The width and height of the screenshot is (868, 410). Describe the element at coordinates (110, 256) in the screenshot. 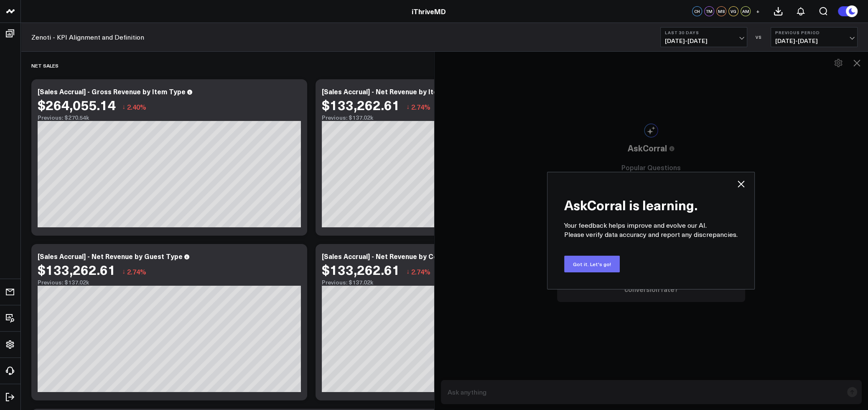

I see `div: [Sales Accrual] - Net Revenue by Guest Type` at that location.